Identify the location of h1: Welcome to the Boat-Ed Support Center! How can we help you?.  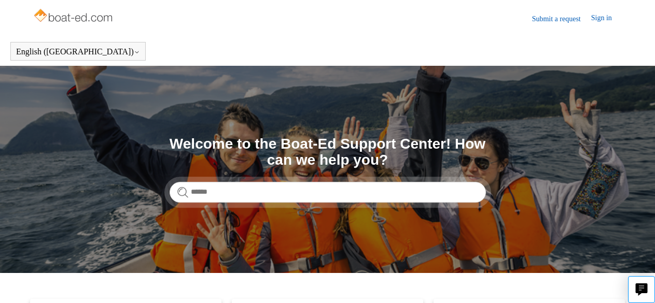
(328, 152).